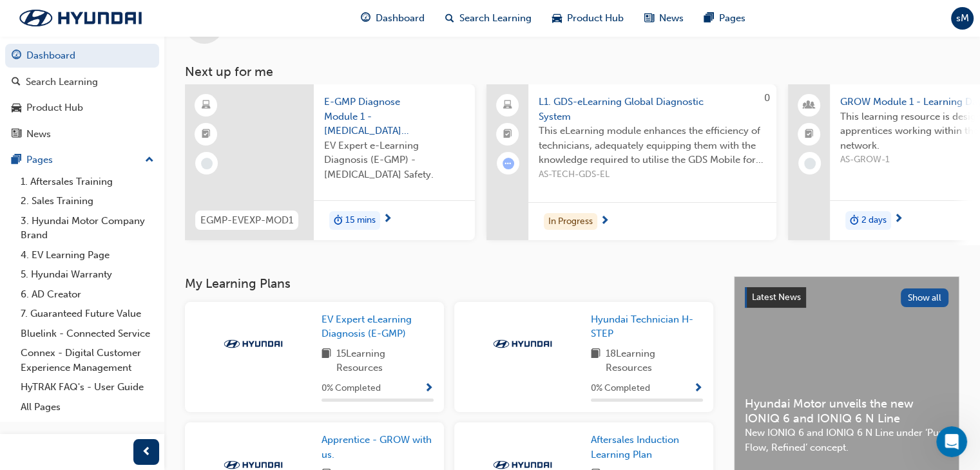  I want to click on h3: Next up for me, so click(572, 72).